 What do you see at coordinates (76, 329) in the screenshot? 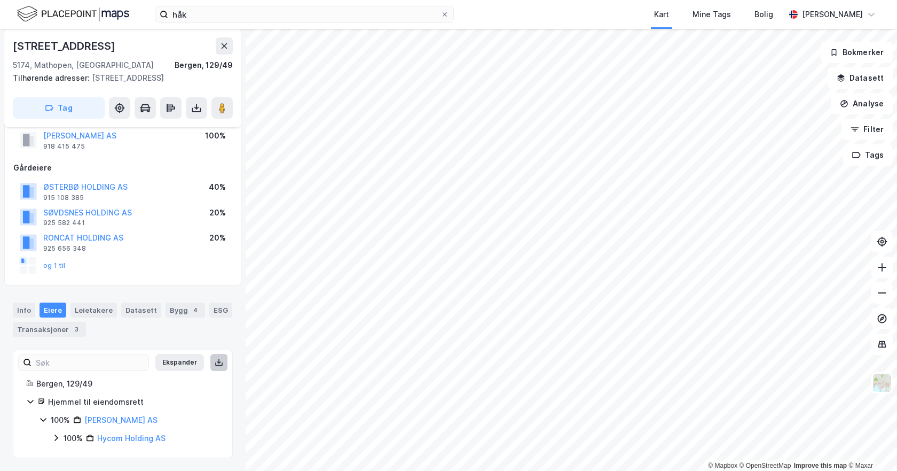
I see `div: 3` at bounding box center [76, 329].